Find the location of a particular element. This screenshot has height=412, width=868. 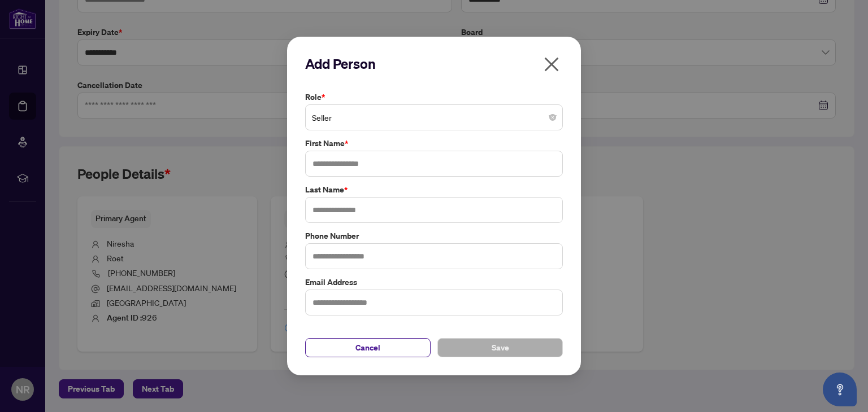

button: Save is located at coordinates (500, 348).